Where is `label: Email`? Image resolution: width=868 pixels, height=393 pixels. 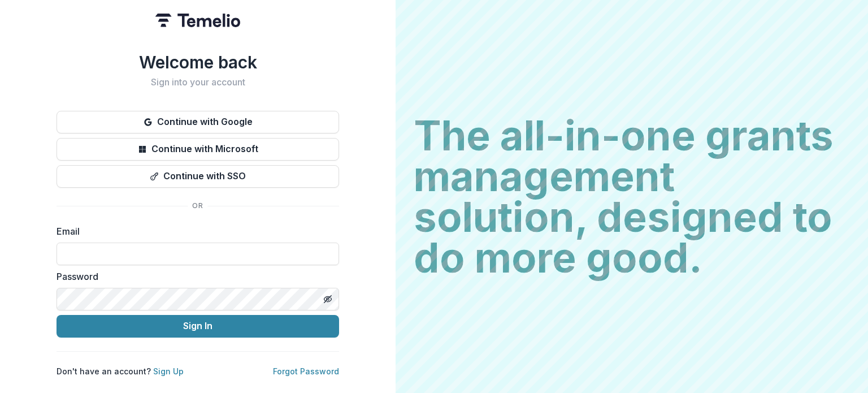
label: Email is located at coordinates (194, 231).